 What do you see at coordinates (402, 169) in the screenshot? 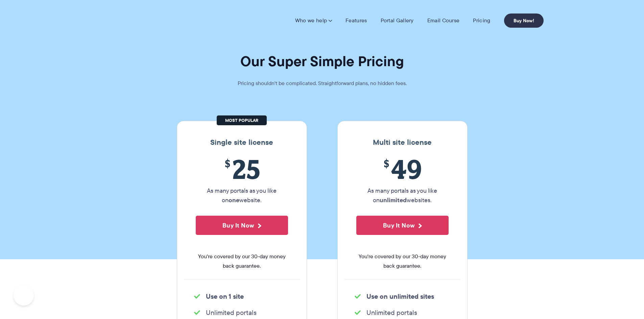
I see `span: 49` at bounding box center [402, 169].